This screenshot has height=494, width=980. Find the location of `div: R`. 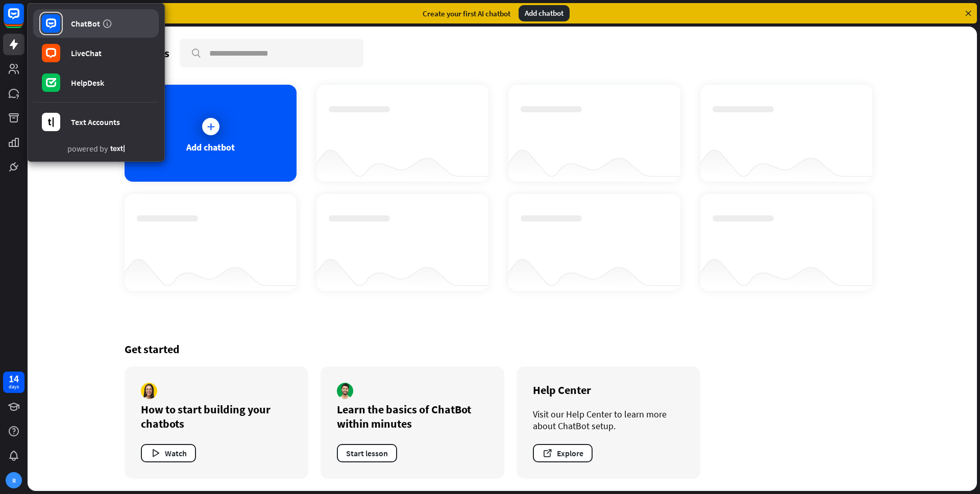

div: R is located at coordinates (14, 480).